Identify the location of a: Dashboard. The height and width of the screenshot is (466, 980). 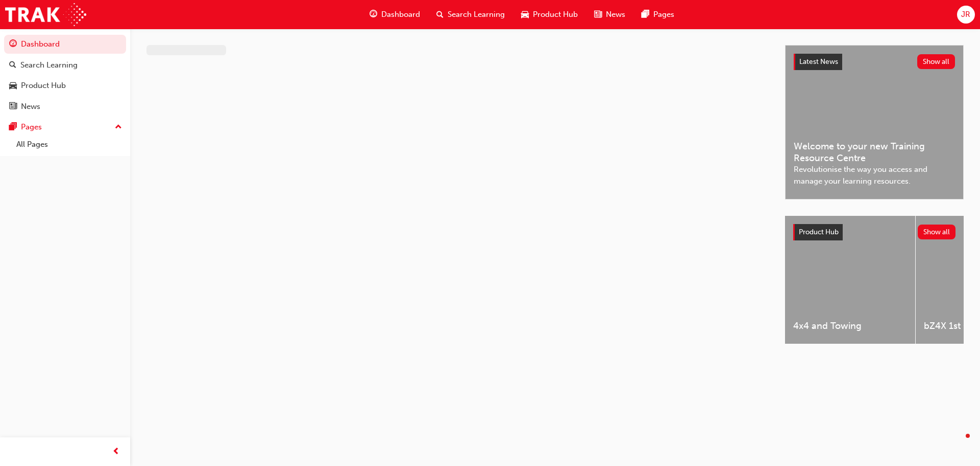
(65, 44).